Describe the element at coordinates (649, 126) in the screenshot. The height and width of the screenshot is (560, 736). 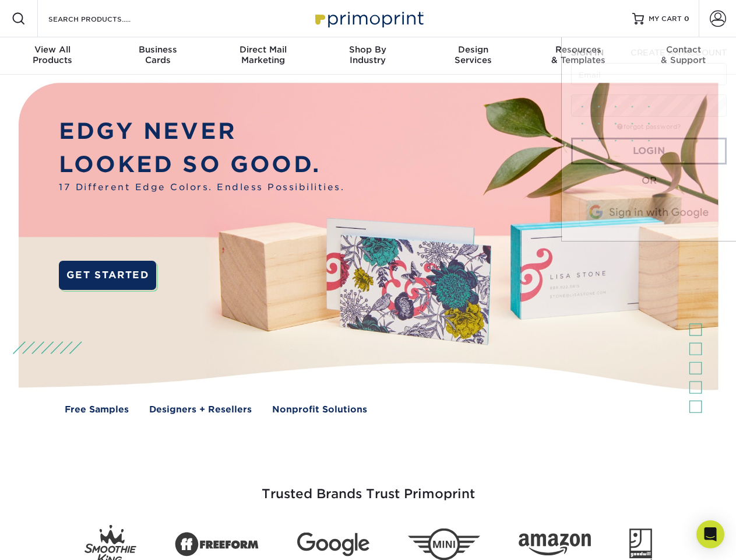
I see `a: forgot password?` at that location.